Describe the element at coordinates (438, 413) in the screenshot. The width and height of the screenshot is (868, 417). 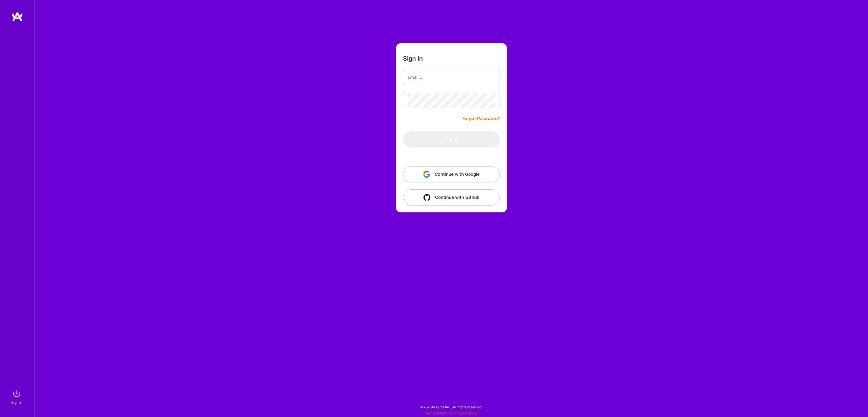
I see `a: Terms of Service` at that location.